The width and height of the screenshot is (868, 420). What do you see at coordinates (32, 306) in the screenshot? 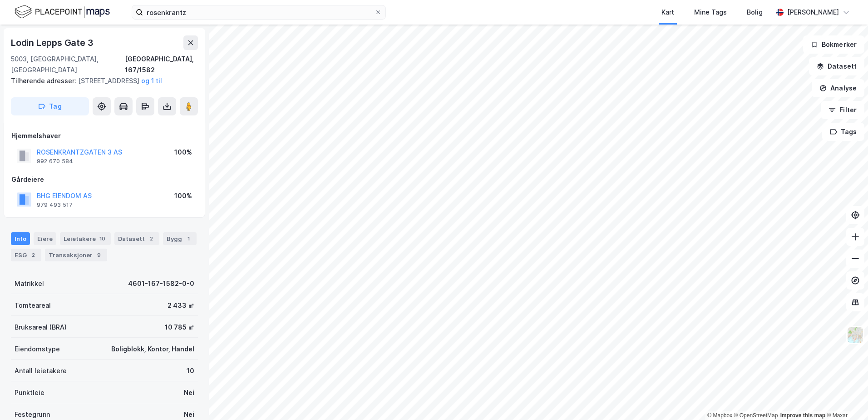
I see `div: Tomteareal` at bounding box center [32, 306].